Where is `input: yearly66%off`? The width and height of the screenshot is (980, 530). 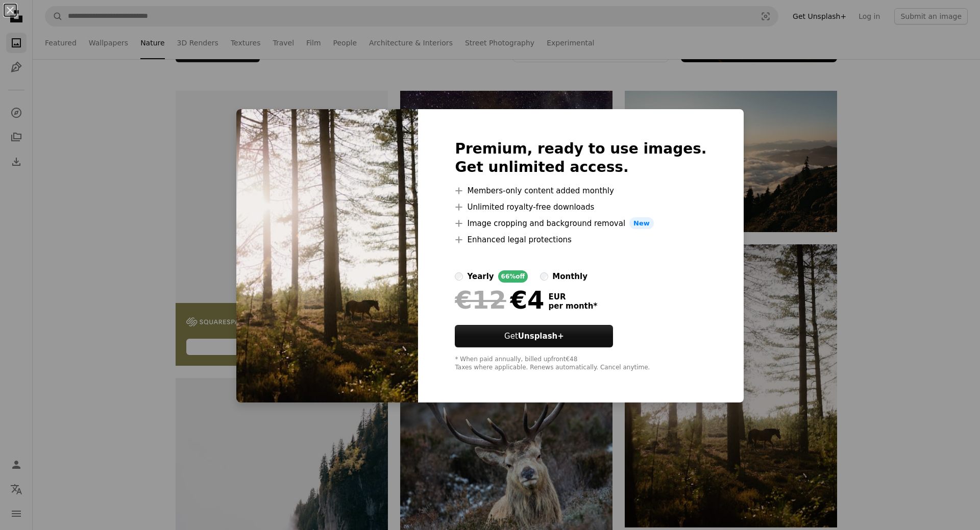 input: yearly66%off is located at coordinates (459, 277).